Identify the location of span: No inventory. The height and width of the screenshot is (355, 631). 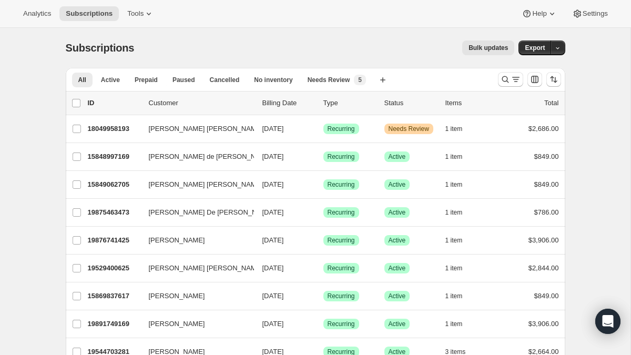
(273, 80).